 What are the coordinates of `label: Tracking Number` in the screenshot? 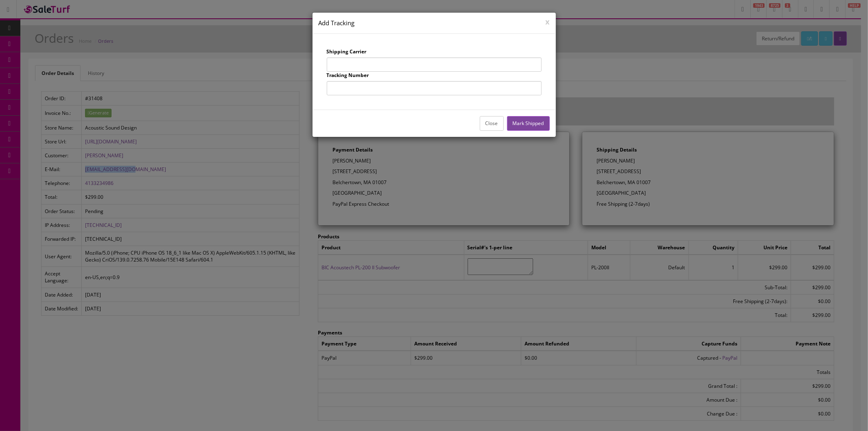 It's located at (348, 75).